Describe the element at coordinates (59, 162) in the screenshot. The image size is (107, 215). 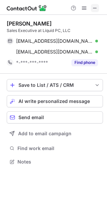
I see `span: Notes` at that location.